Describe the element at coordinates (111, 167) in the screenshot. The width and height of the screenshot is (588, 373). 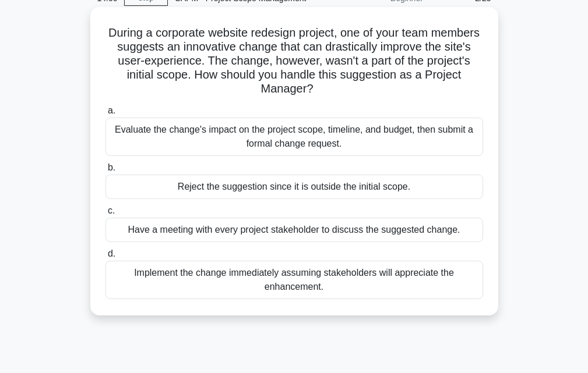
I see `span: b.` at that location.